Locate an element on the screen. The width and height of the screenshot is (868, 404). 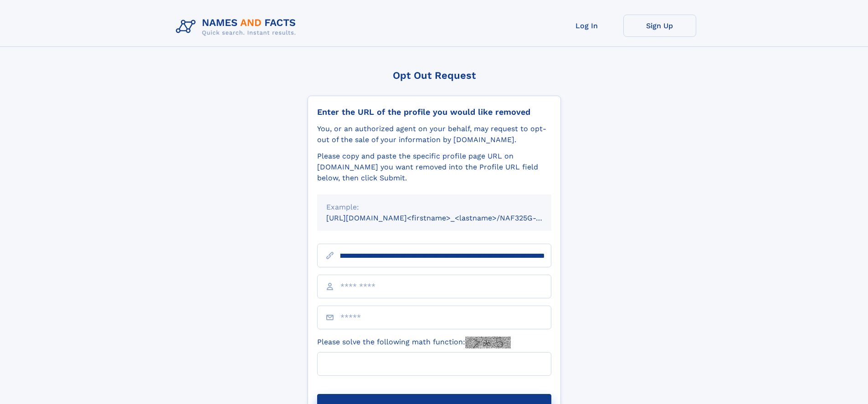
div: Example: is located at coordinates (434, 207).